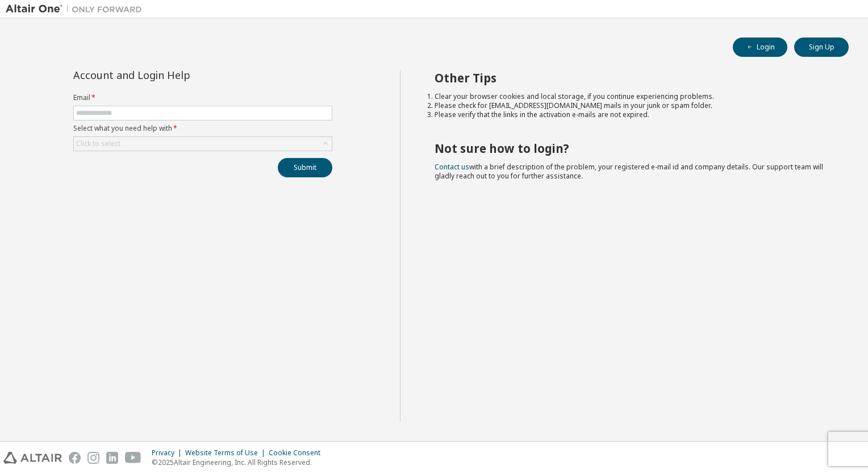 The width and height of the screenshot is (868, 474). Describe the element at coordinates (239, 462) in the screenshot. I see `p: © 2025 Altair Engineering, Inc. All Rights Reserved.` at that location.